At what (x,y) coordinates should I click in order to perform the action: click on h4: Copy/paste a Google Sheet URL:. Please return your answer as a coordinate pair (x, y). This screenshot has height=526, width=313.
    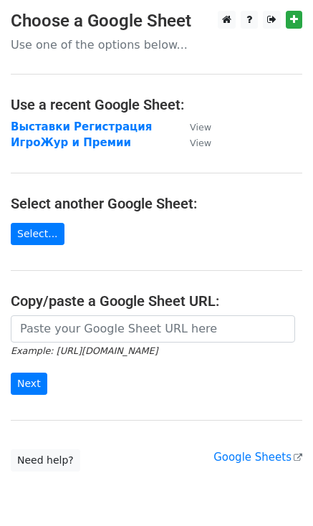
    Looking at the image, I should click on (156, 301).